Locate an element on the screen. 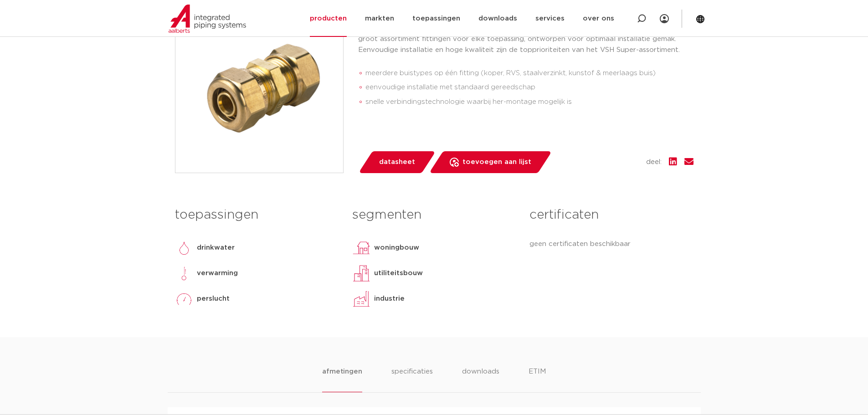 Image resolution: width=868 pixels, height=415 pixels. h3: certificaten is located at coordinates (611, 215).